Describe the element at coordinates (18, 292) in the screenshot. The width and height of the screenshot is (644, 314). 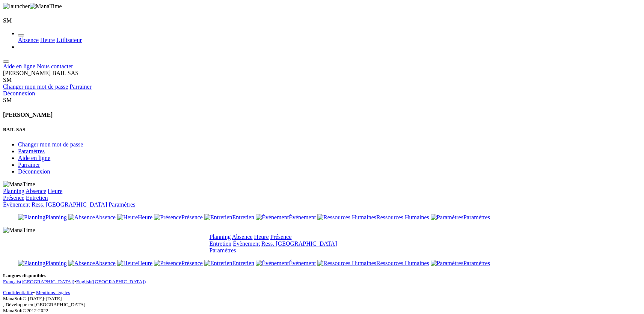
I see `a: Confidentialité` at that location.